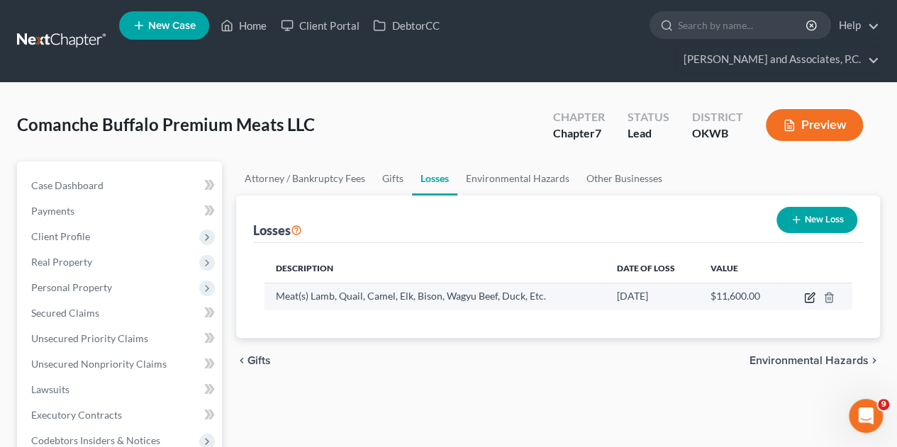  Describe the element at coordinates (120, 186) in the screenshot. I see `a: Case Dashboard` at that location.